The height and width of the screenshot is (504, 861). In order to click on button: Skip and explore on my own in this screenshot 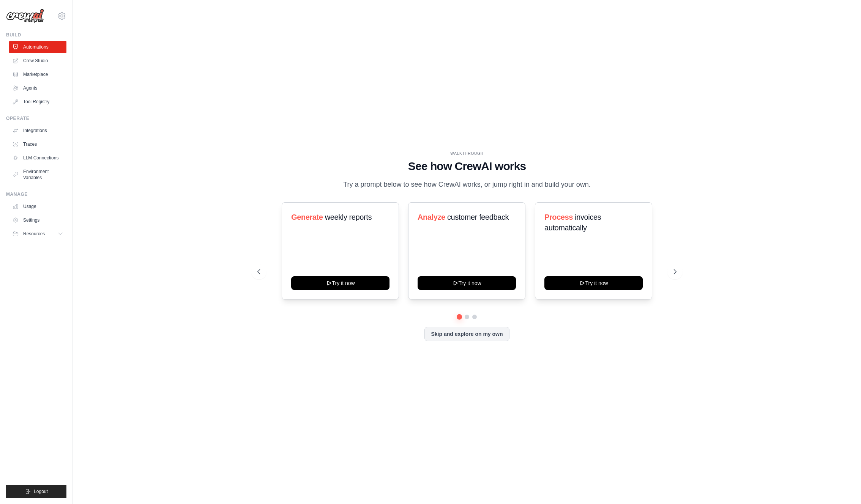, I will do `click(467, 334)`.